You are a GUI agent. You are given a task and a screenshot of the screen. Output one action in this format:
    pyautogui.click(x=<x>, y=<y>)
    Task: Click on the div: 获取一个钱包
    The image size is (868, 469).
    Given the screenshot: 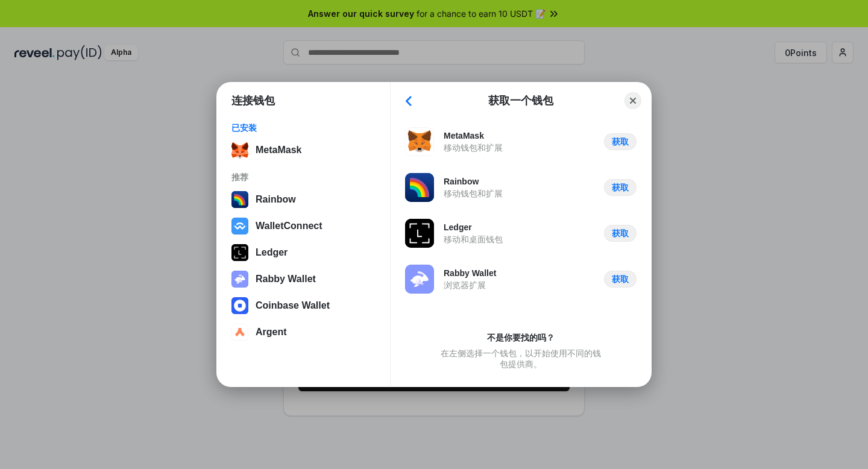 What is the action you would take?
    pyautogui.click(x=521, y=101)
    